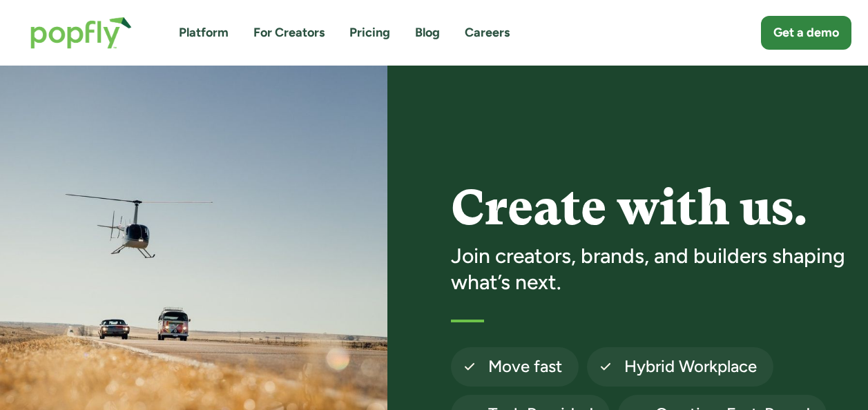 The width and height of the screenshot is (868, 410). Describe the element at coordinates (289, 33) in the screenshot. I see `a: For Creators` at that location.